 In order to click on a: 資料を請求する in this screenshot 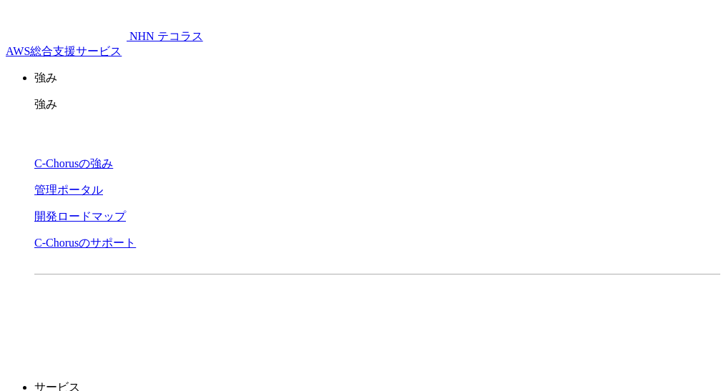, I will do `click(255, 315)`.